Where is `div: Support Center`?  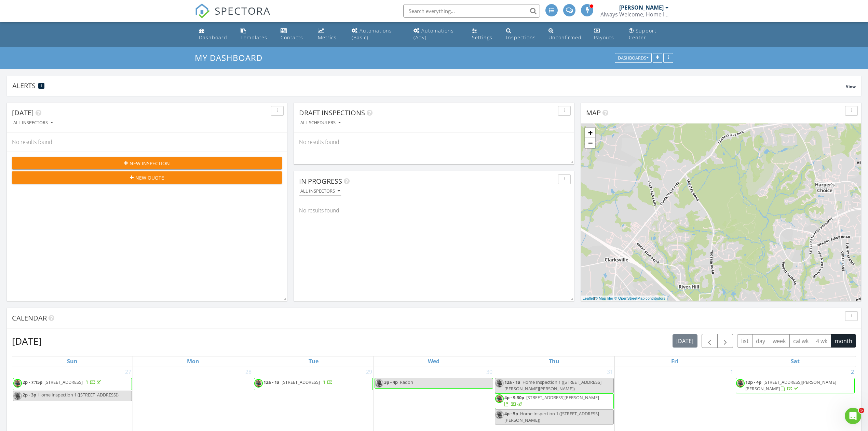 div: Support Center is located at coordinates (642, 34).